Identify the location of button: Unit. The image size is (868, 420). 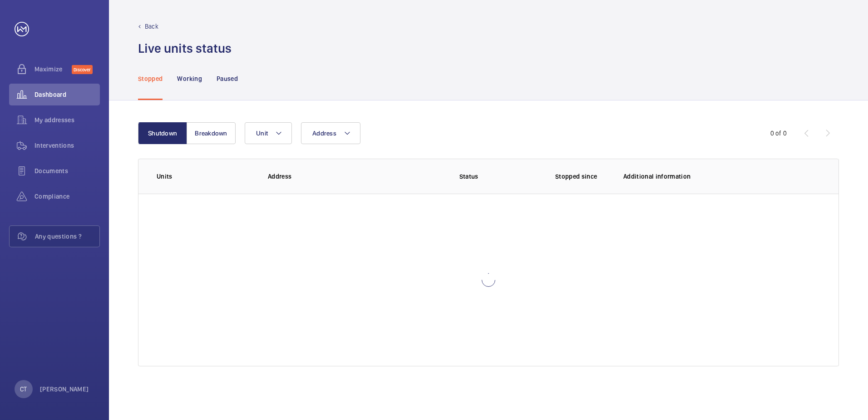
(268, 133).